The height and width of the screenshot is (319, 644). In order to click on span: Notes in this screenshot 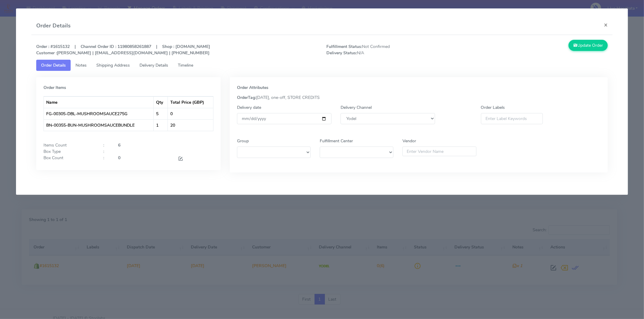, I will do `click(81, 65)`.